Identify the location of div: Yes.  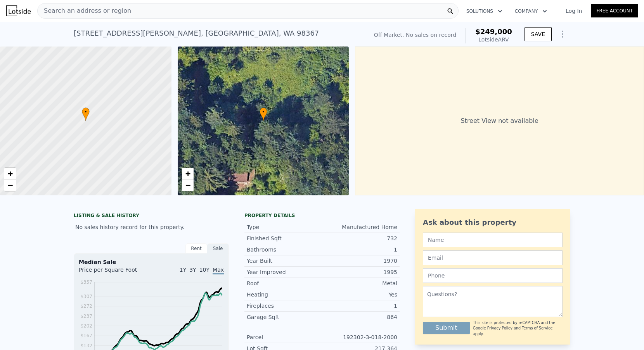
(360, 295).